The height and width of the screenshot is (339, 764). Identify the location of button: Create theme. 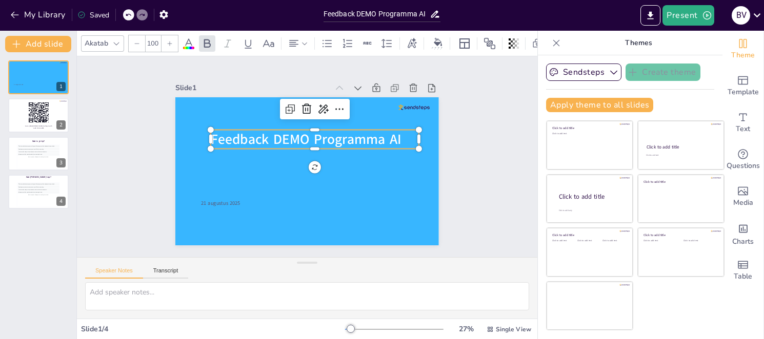
(663, 72).